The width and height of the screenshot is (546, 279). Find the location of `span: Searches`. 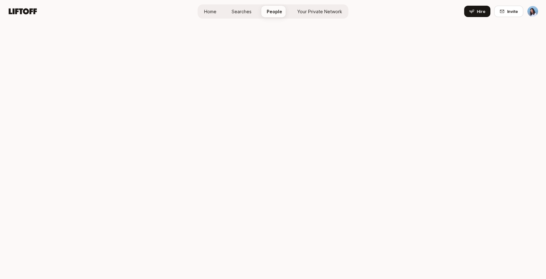

span: Searches is located at coordinates (241, 11).